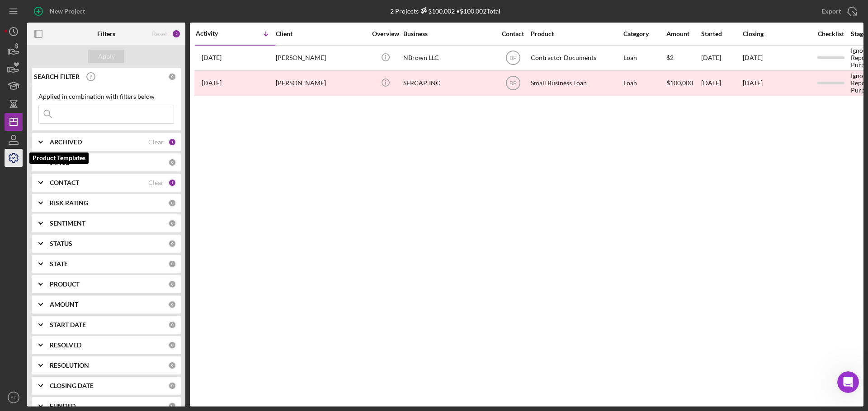 Image resolution: width=868 pixels, height=411 pixels. Describe the element at coordinates (575, 34) in the screenshot. I see `div: Product` at that location.